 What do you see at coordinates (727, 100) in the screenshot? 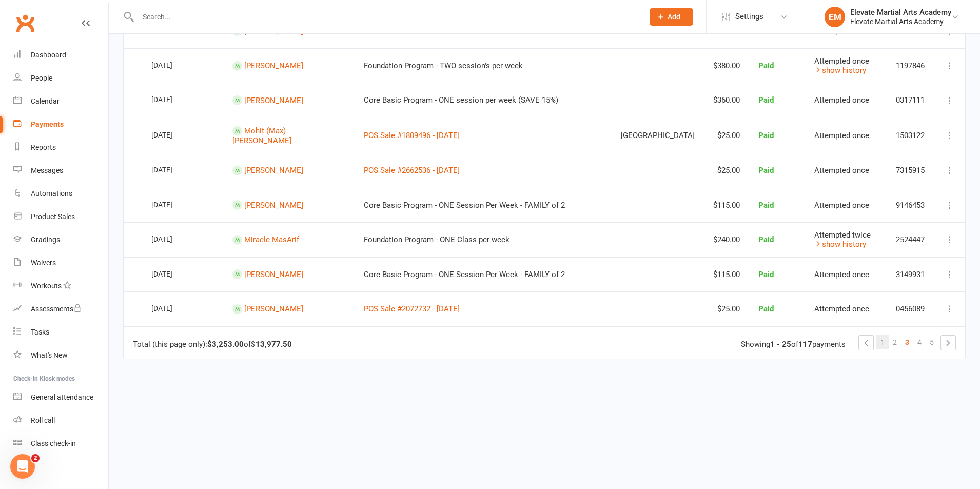
I see `td: $360.00` at bounding box center [727, 100].